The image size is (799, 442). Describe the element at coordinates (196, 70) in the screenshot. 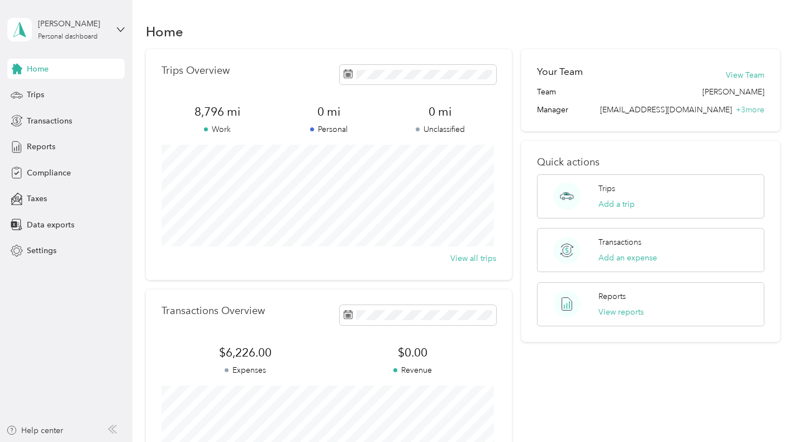

I see `p: Trips Overview` at that location.